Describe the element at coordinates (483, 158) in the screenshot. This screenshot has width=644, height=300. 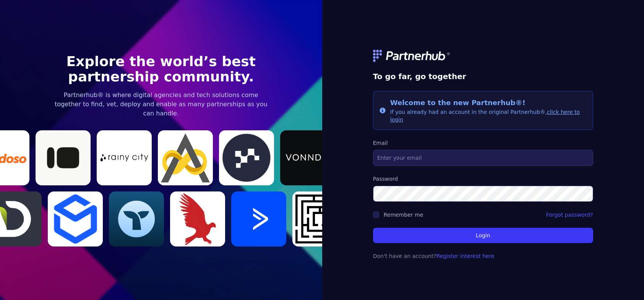
I see `input: Enter your email` at that location.